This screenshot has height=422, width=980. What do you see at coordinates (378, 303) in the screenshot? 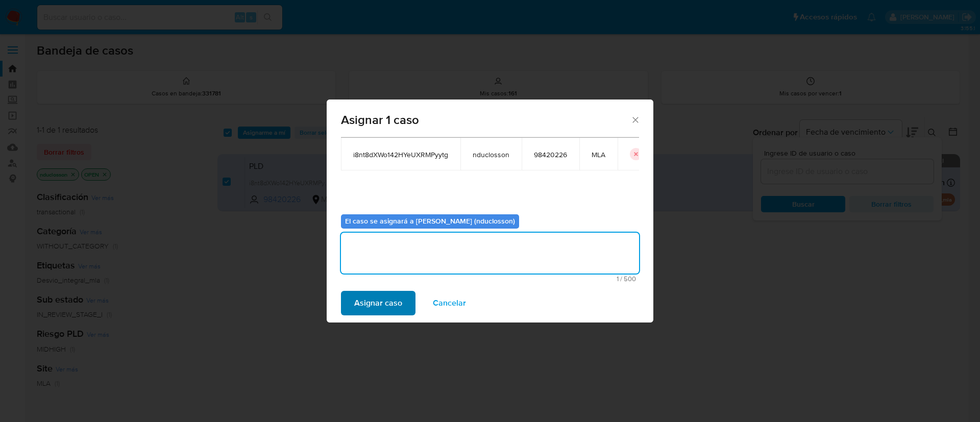
I see `span: Asignar caso` at bounding box center [378, 303].